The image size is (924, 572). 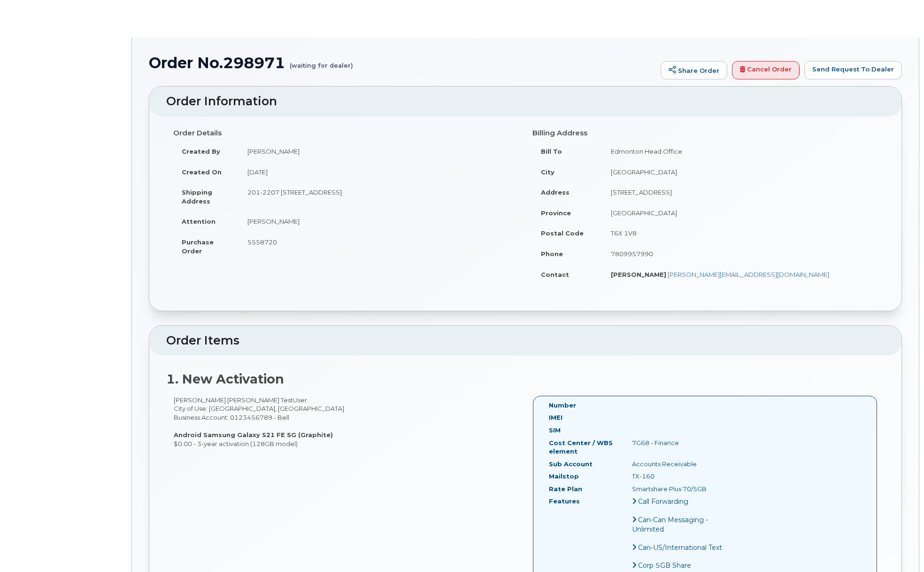 I want to click on h4: Order Details, so click(x=346, y=133).